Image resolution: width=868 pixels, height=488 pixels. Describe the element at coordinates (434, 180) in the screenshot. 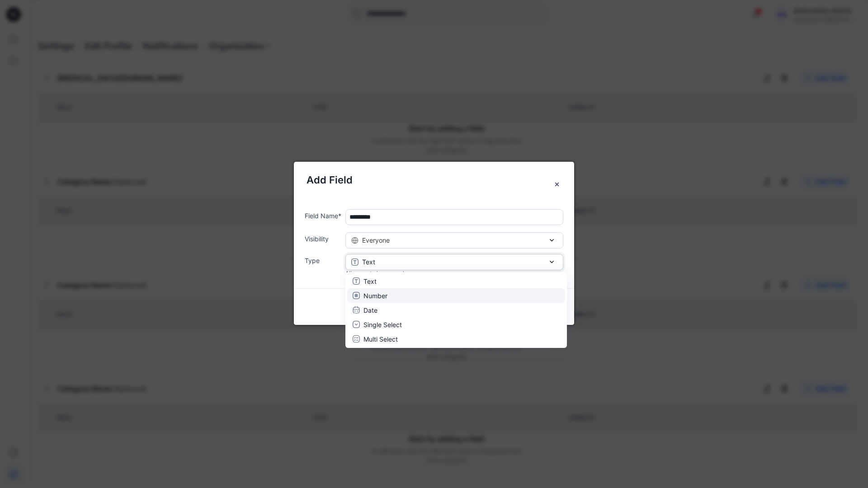

I see `h5: Add Field` at that location.